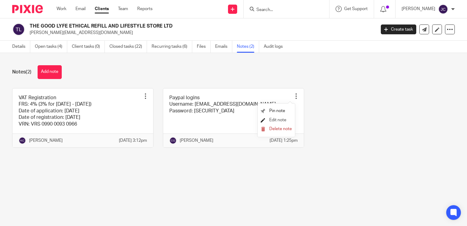 The image size is (467, 226). What do you see at coordinates (276, 46) in the screenshot?
I see `a: Audit logs` at bounding box center [276, 46].